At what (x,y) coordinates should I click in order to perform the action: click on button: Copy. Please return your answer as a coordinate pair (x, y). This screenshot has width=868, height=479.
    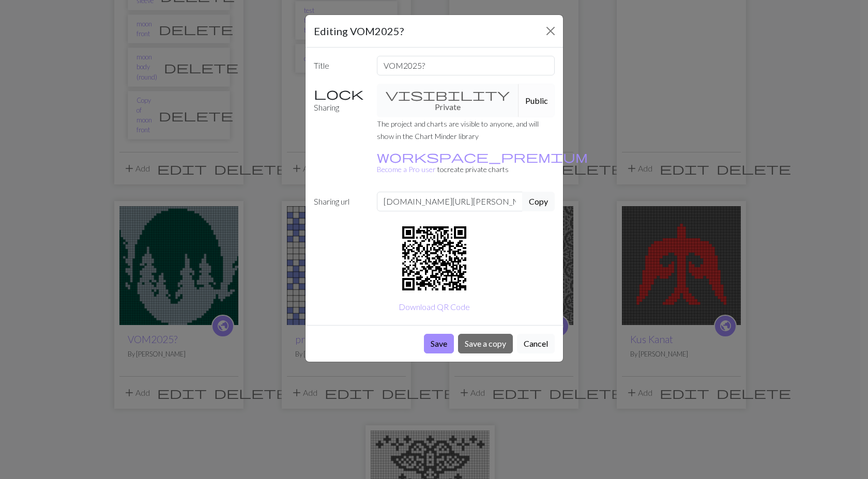
    Looking at the image, I should click on (538, 202).